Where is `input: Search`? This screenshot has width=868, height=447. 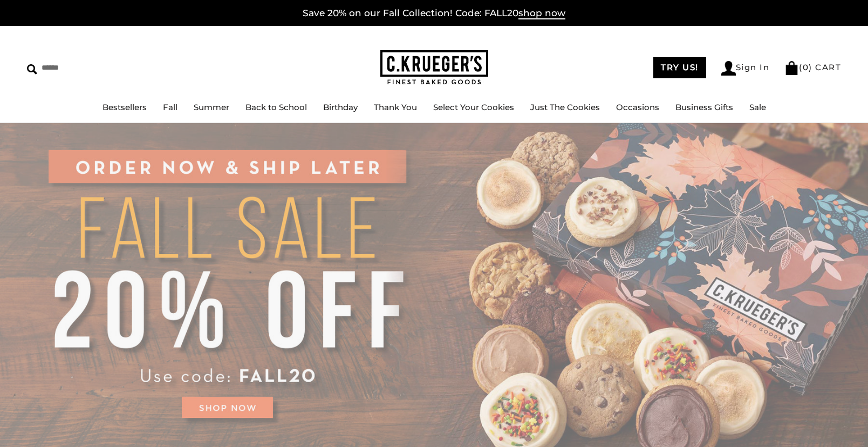 input: Search is located at coordinates (91, 67).